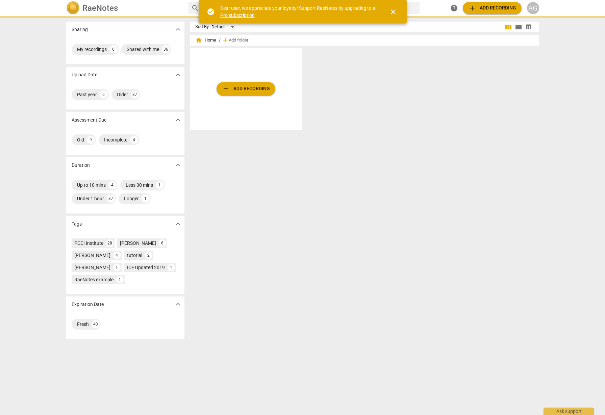 The width and height of the screenshot is (605, 415). I want to click on button: Table view, so click(529, 27).